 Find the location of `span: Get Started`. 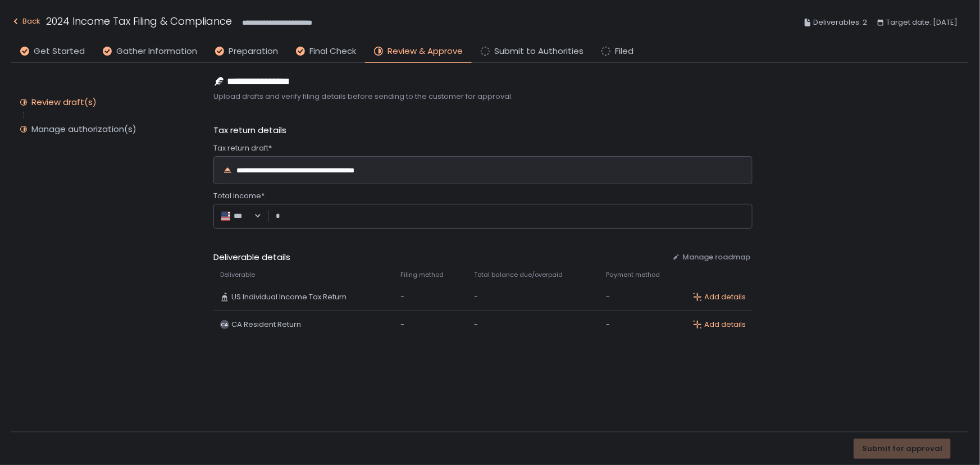

span: Get Started is located at coordinates (59, 51).